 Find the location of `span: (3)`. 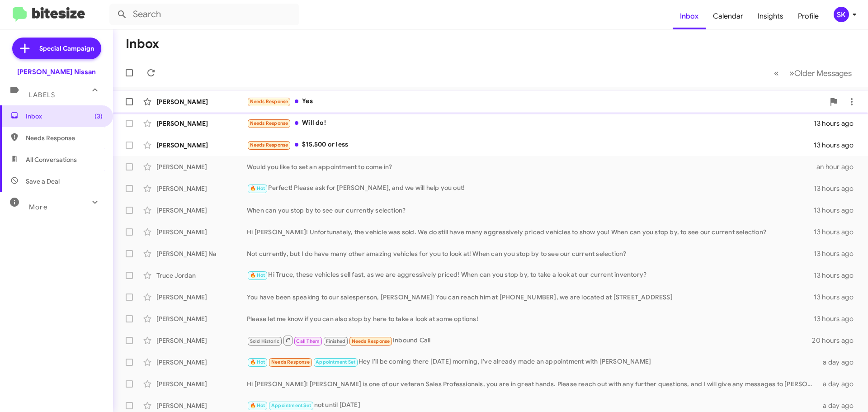

span: (3) is located at coordinates (98, 116).